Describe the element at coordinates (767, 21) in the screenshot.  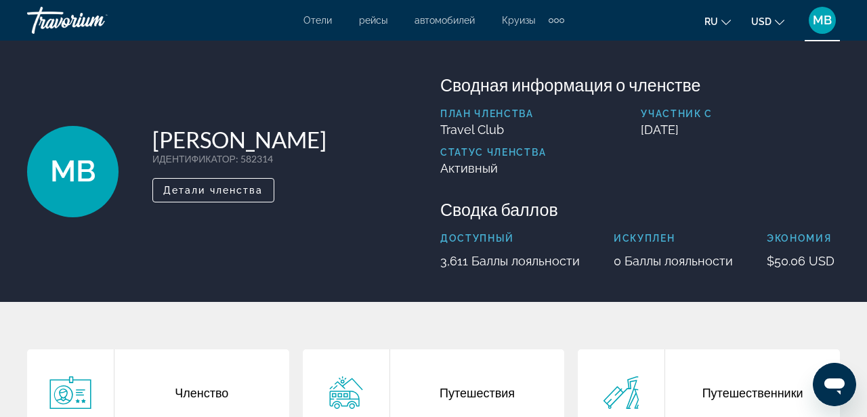
I see `button: Change currency` at that location.